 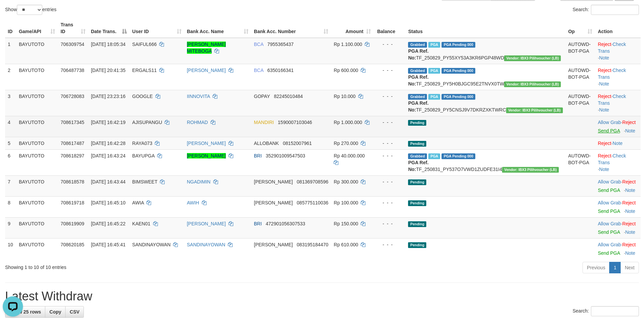 What do you see at coordinates (298, 143) in the screenshot?
I see `span: Copy 08152007961 to clipboard` at bounding box center [298, 143].